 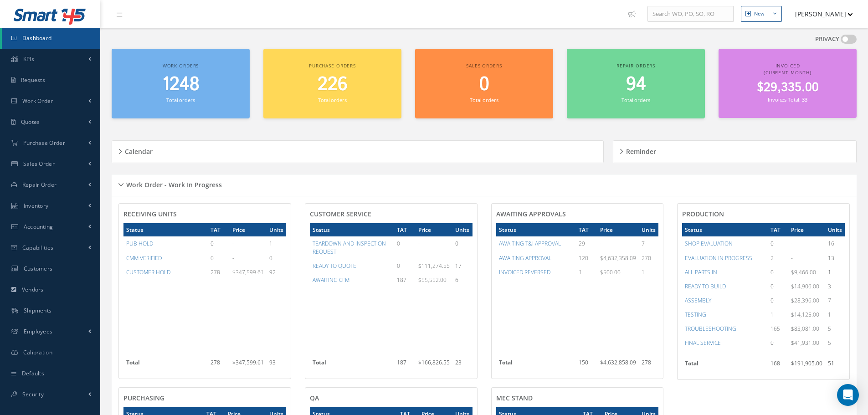 What do you see at coordinates (636, 85) in the screenshot?
I see `span: 94` at bounding box center [636, 85].